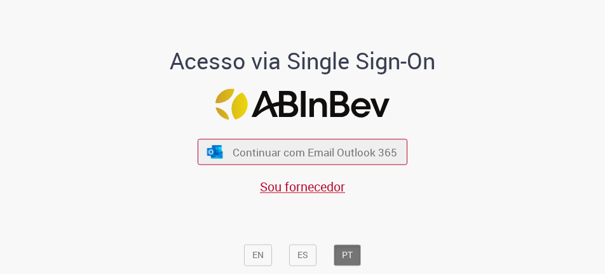 Image resolution: width=605 pixels, height=274 pixels. What do you see at coordinates (302, 104) in the screenshot?
I see `img: Logo ABInBev` at bounding box center [302, 104].